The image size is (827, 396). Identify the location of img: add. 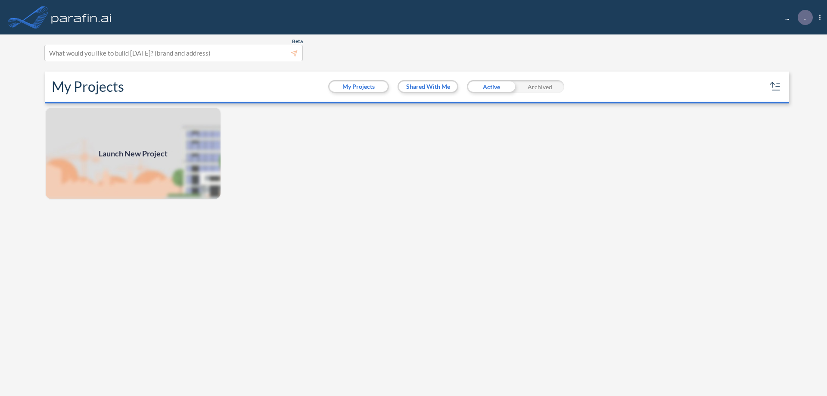
(133, 153).